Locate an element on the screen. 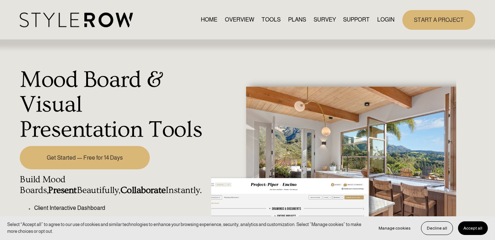  p: Select “Accept all” to agree to our use of cookies and similar technologies to enhance your brows... is located at coordinates (186, 228).